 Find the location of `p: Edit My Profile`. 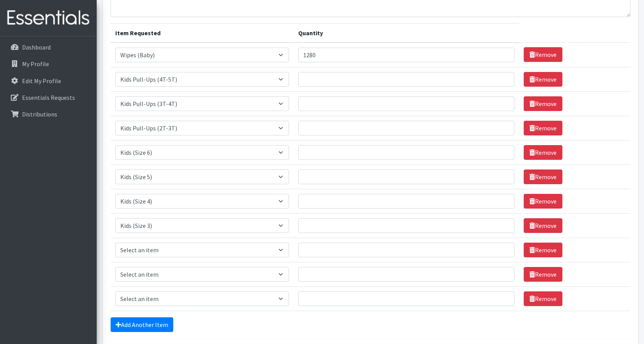

p: Edit My Profile is located at coordinates (42, 81).